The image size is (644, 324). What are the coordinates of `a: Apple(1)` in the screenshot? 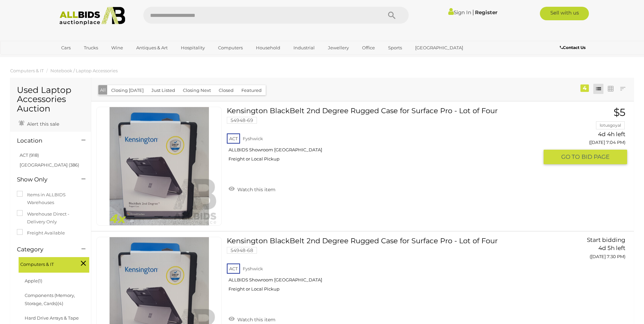 It's located at (33, 281).